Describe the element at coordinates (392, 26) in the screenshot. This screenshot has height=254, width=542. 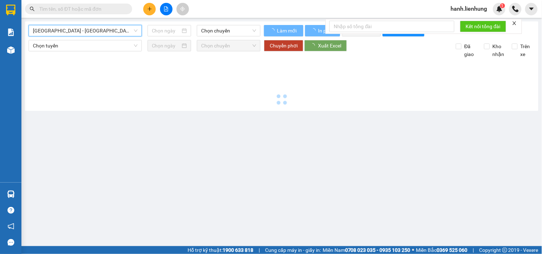
I see `input: Nhập số tổng đài` at that location.